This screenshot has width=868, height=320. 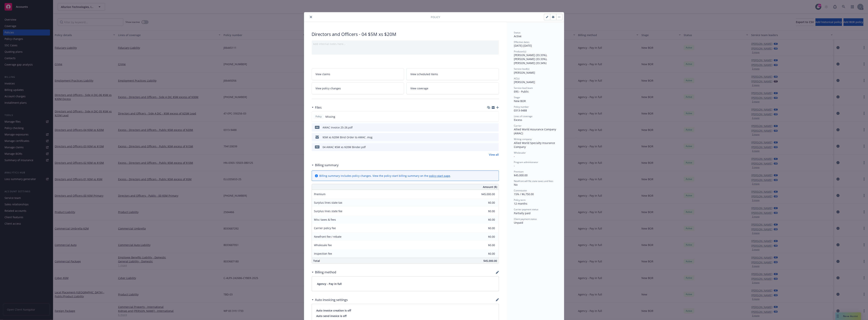 What do you see at coordinates (319, 107) in the screenshot?
I see `h3: Files` at bounding box center [319, 107].